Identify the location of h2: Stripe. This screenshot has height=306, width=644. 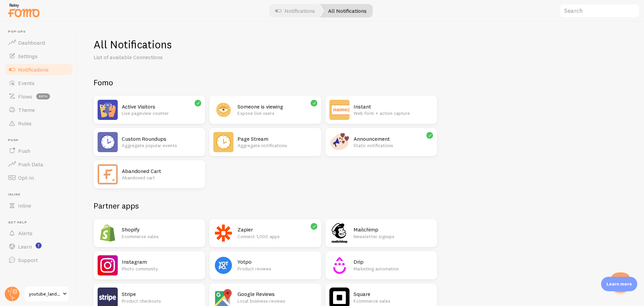
(161, 294).